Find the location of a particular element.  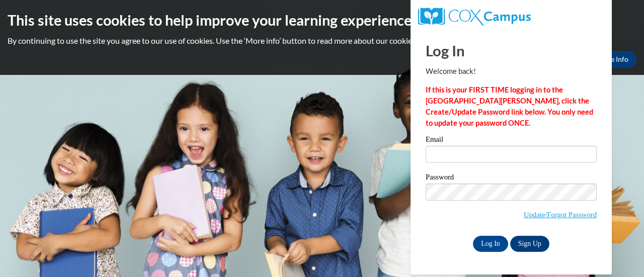

p: Welcome back! is located at coordinates (511, 72).